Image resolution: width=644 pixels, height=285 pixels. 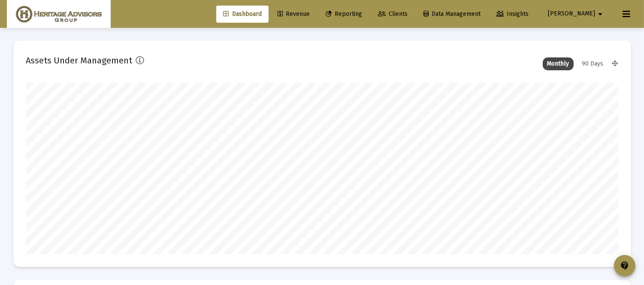 What do you see at coordinates (452, 14) in the screenshot?
I see `a: Data Management` at bounding box center [452, 14].